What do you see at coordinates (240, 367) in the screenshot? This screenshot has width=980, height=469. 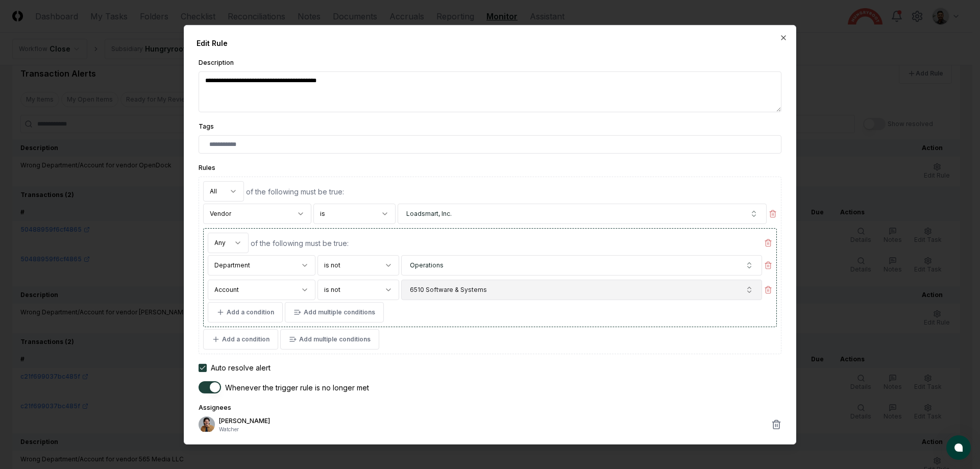 I see `div: Auto resolve alert` at bounding box center [240, 367].